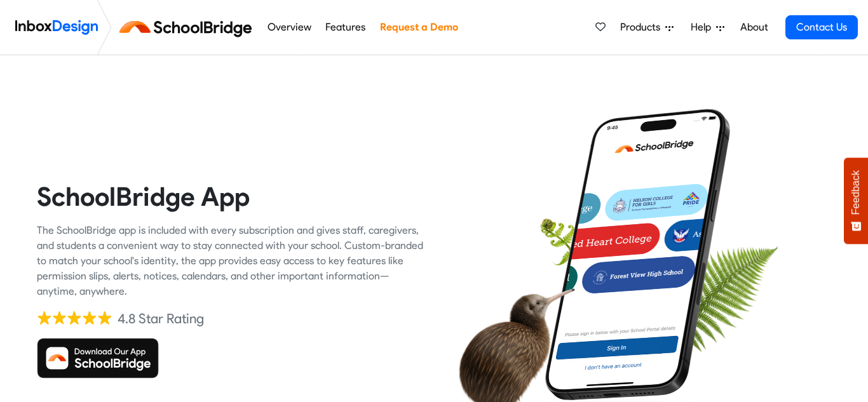  Describe the element at coordinates (703, 27) in the screenshot. I see `span: Help` at that location.